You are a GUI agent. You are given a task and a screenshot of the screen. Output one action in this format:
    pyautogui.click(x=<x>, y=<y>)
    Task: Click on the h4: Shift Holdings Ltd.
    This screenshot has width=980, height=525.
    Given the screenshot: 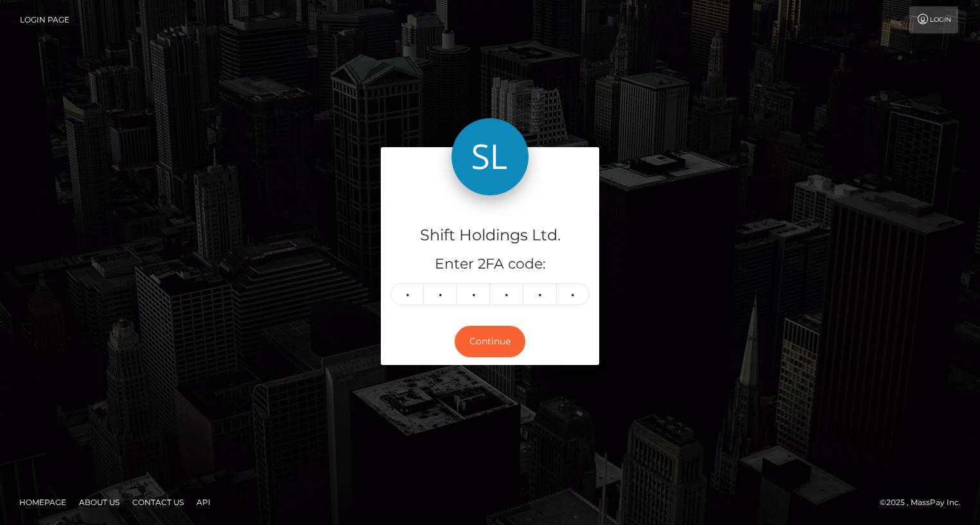 What is the action you would take?
    pyautogui.click(x=490, y=235)
    